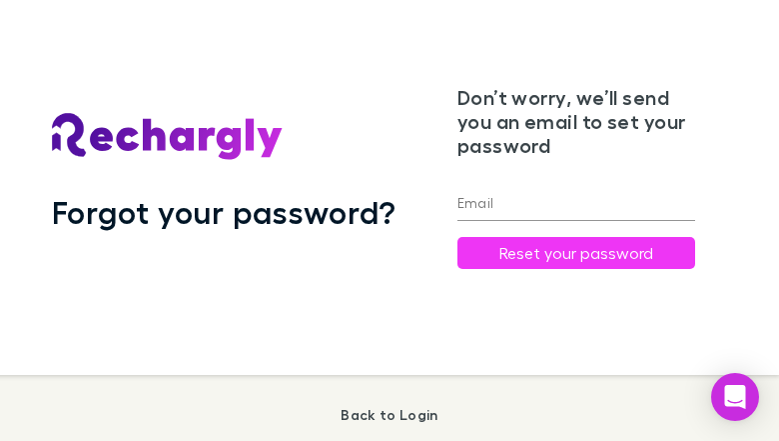  Describe the element at coordinates (576, 121) in the screenshot. I see `h3: Don’t worry, we’ll send you an email to set your password` at that location.